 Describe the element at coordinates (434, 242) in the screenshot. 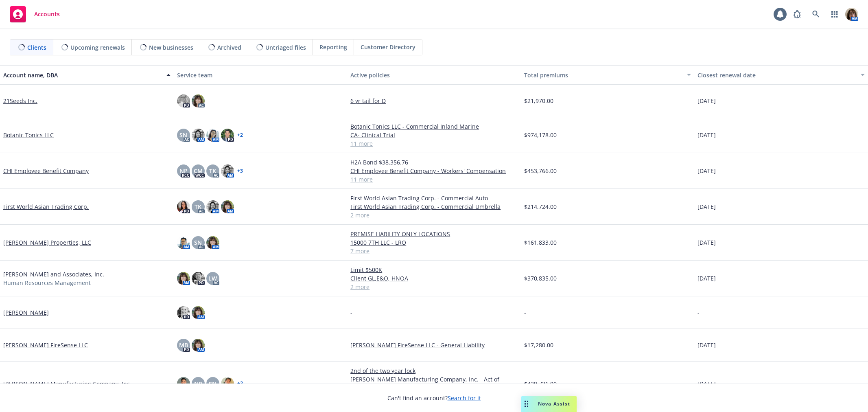

I see `a: 15000 7TH LLC - LRO` at that location.